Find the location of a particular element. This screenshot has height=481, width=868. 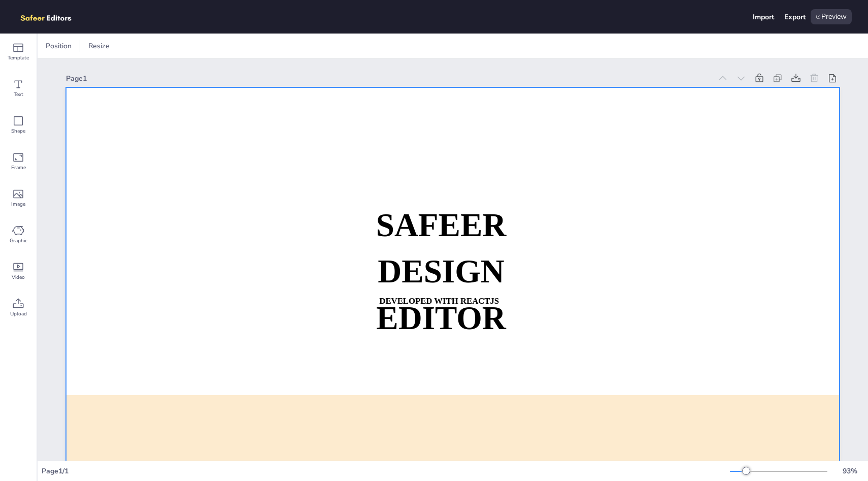

div: Export is located at coordinates (795, 17).